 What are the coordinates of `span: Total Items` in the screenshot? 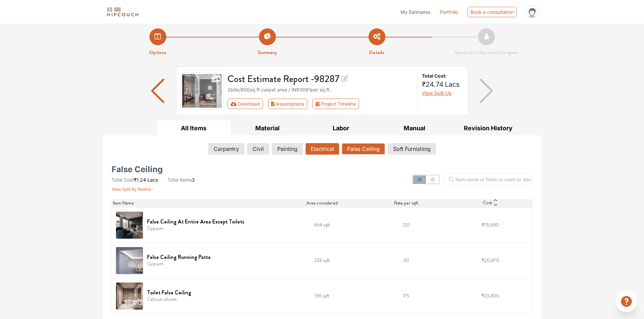 It's located at (179, 180).